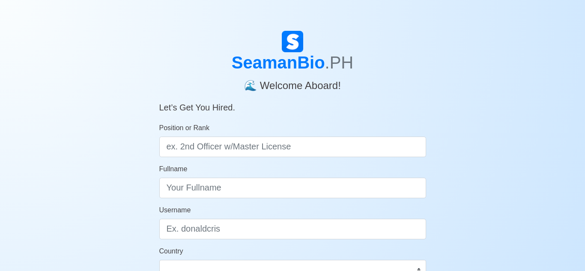 The image size is (585, 271). I want to click on span: .PH, so click(339, 63).